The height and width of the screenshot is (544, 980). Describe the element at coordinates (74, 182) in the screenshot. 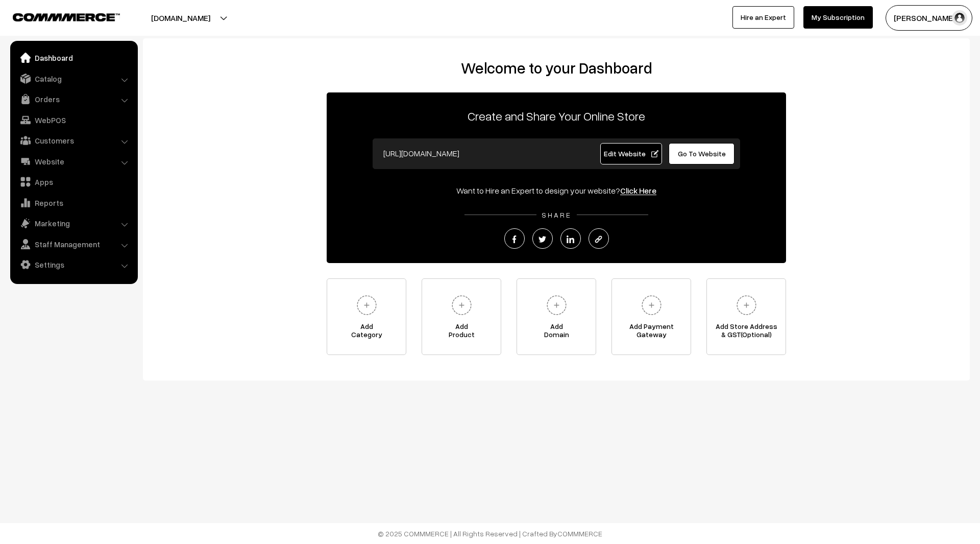

I see `a: Apps` at that location.